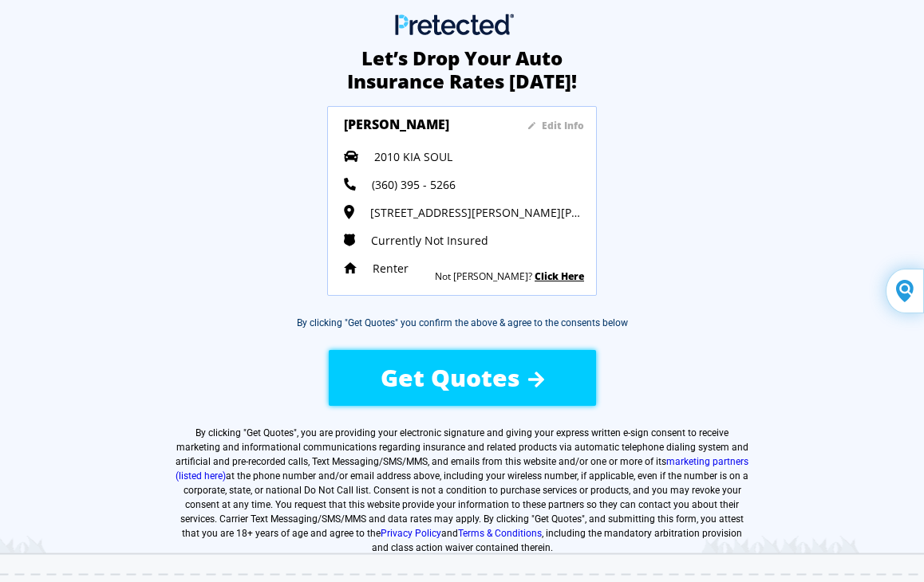 The image size is (924, 582). I want to click on span: 2010 KIA SOUL, so click(414, 157).